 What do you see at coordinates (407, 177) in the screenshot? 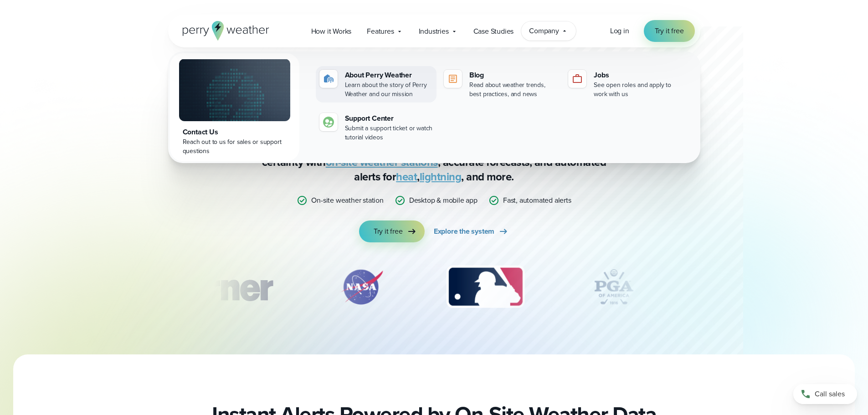
I see `a: heat` at bounding box center [407, 177].